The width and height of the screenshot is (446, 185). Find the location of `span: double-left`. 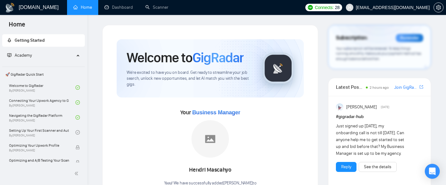

span: double-left is located at coordinates (77, 174).